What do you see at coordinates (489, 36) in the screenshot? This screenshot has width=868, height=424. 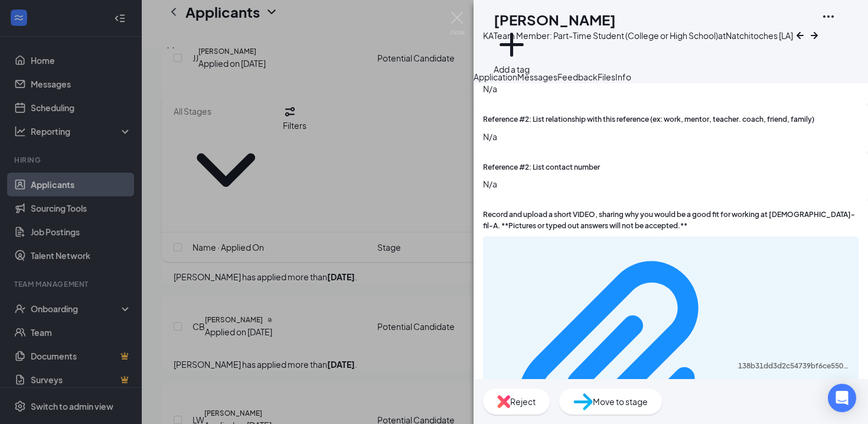 I see `div: KA` at bounding box center [489, 36].